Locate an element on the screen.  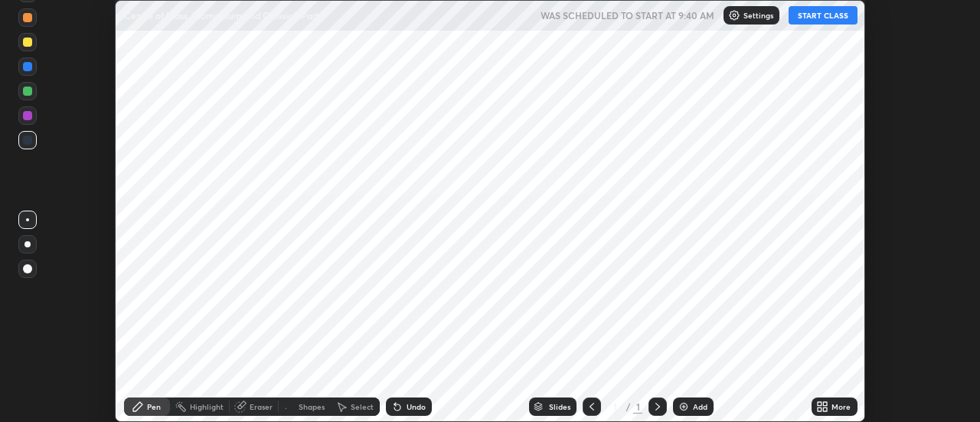
div: Add is located at coordinates (700, 407).